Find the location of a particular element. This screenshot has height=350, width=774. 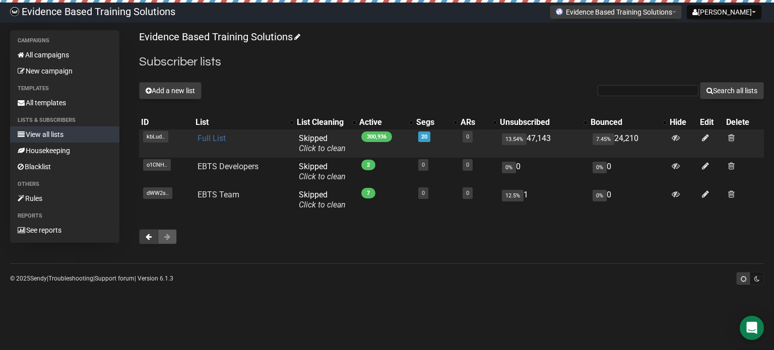

a: Rules is located at coordinates (64, 198).